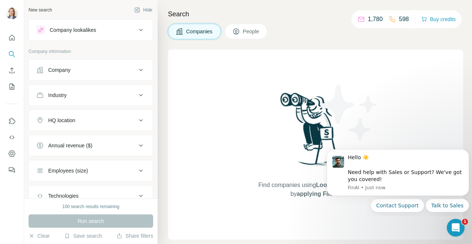 Image resolution: width=472 pixels, height=244 pixels. What do you see at coordinates (91, 120) in the screenshot?
I see `button: HQ location` at bounding box center [91, 120].